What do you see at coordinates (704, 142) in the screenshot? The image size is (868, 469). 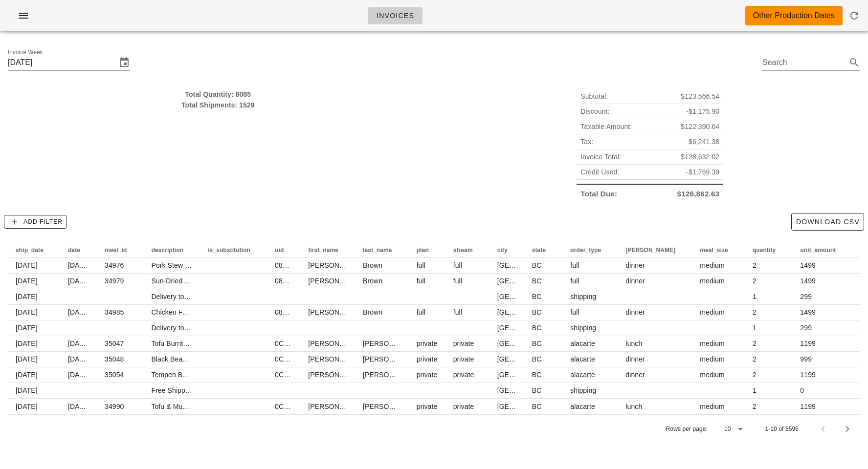 I see `span: $6,241.38` at bounding box center [704, 142].